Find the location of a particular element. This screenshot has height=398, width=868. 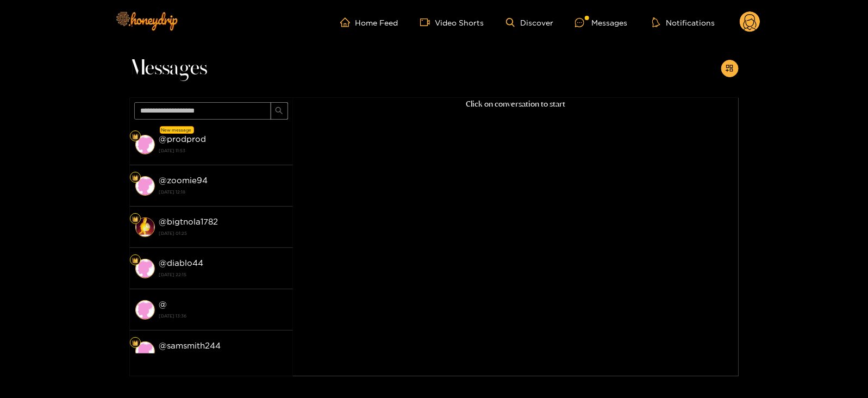

div: Messages is located at coordinates (601, 23).